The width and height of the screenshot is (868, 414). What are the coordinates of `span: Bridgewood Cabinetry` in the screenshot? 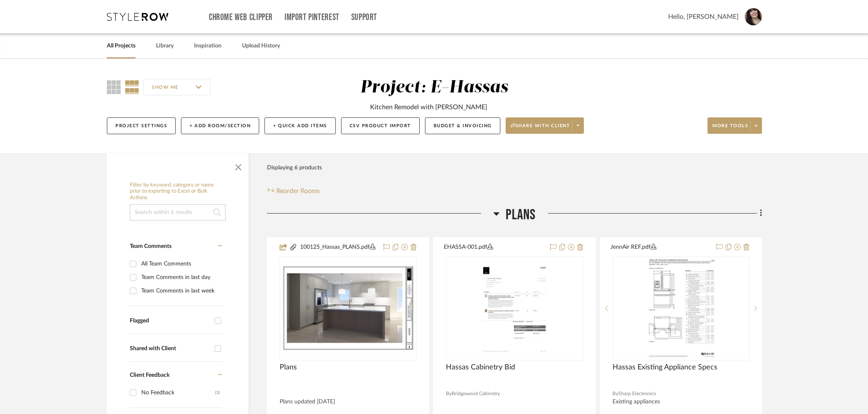 It's located at (475, 393).